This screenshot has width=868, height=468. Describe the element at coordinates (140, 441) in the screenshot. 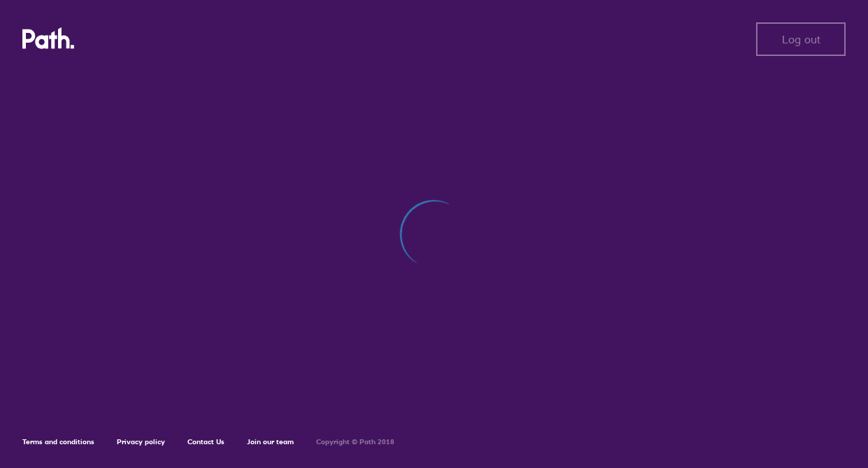

I see `a: Privacy policy` at that location.